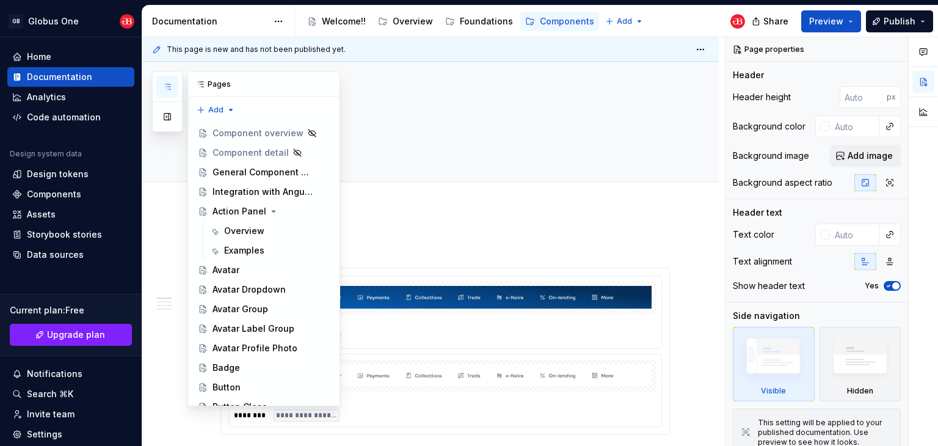 This screenshot has width=938, height=446. Describe the element at coordinates (71, 97) in the screenshot. I see `a: Analytics` at that location.